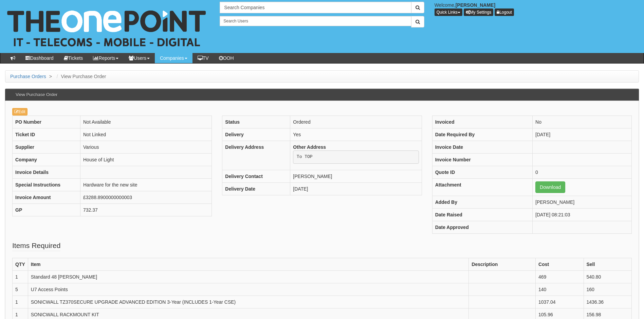  Describe the element at coordinates (482, 227) in the screenshot. I see `th: Date Approved` at that location.